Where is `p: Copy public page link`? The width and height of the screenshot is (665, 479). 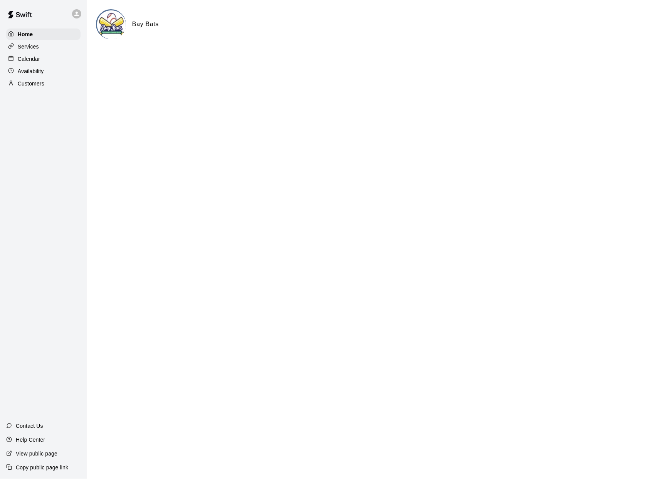 p: Copy public page link is located at coordinates (42, 468).